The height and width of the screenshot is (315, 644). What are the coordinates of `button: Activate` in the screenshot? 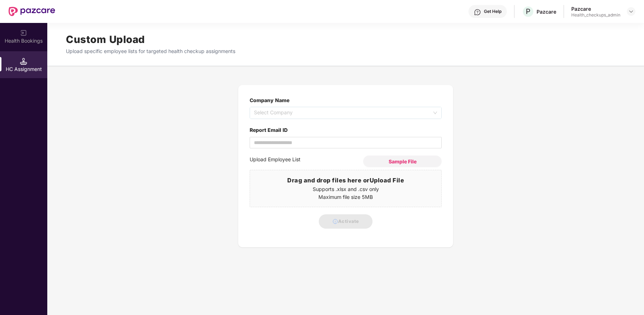 It's located at (345, 221).